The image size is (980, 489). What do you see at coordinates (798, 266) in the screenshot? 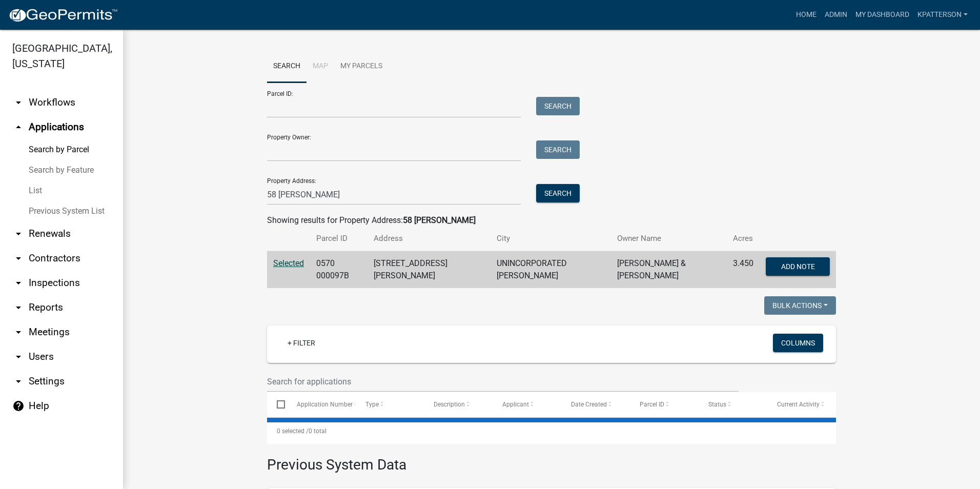
I see `span: Add Note` at bounding box center [798, 266].